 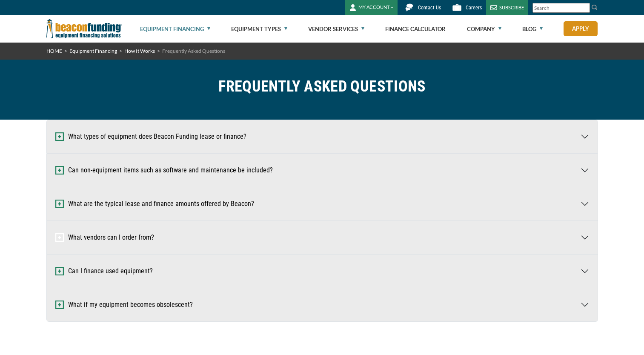 I want to click on button: What types of equipment does Beacon Funding lease or finance?, so click(x=322, y=137).